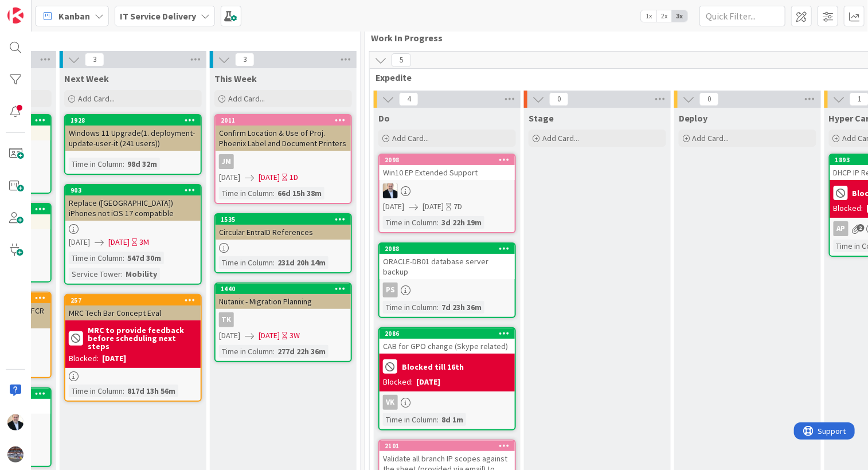 Image resolution: width=868 pixels, height=470 pixels. I want to click on span: 1x, so click(649, 16).